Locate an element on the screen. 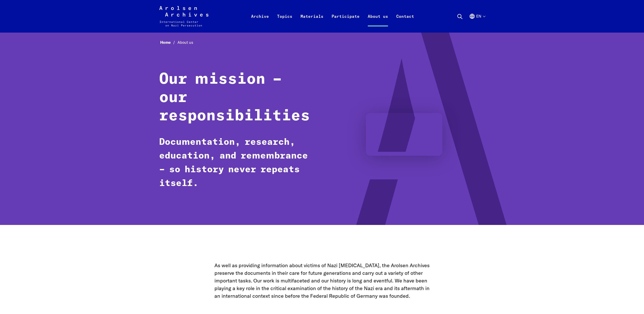 This screenshot has width=644, height=314. a: Contact is located at coordinates (405, 23).